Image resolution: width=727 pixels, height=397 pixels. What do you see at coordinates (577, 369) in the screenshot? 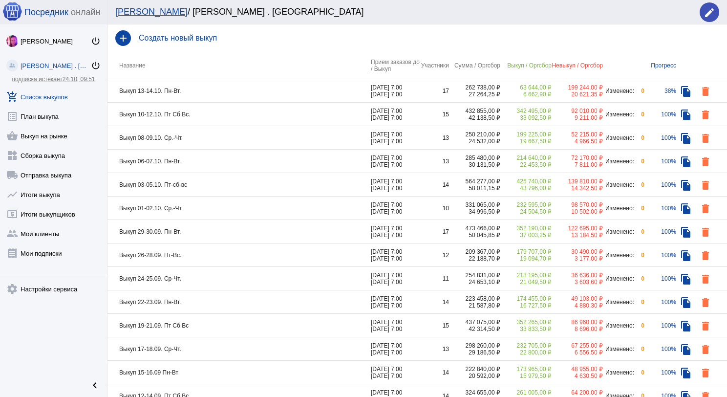
I see `div: 48 955,00 ₽` at bounding box center [577, 369].